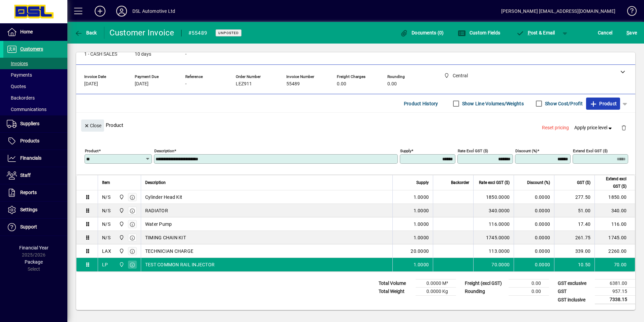 The width and height of the screenshot is (644, 322). Describe the element at coordinates (31, 158) in the screenshot. I see `span: Financials` at that location.